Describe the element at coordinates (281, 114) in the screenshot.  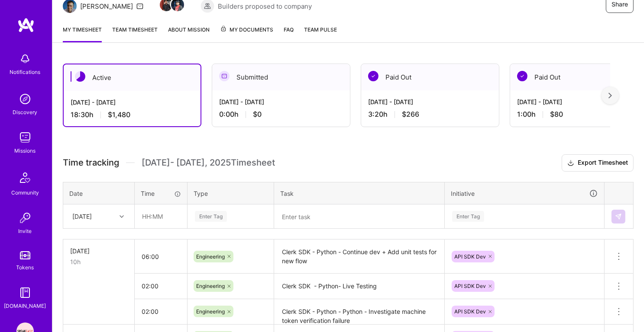
I see `div: 0:00 h` at that location.